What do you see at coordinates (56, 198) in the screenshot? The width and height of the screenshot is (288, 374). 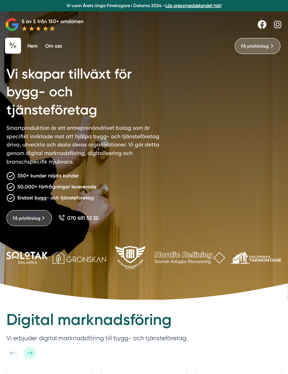 I see `p: Endast bygg- och tjänsteföretag` at bounding box center [56, 198].